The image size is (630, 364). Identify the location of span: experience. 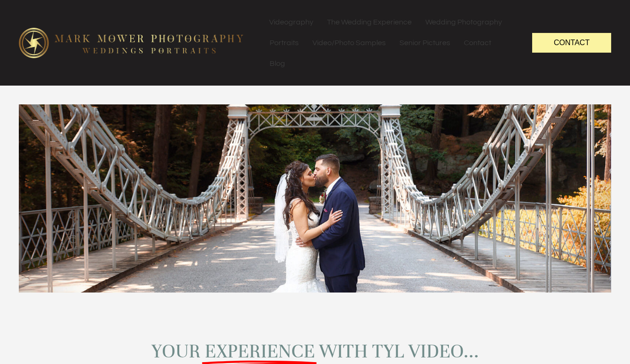
(260, 352).